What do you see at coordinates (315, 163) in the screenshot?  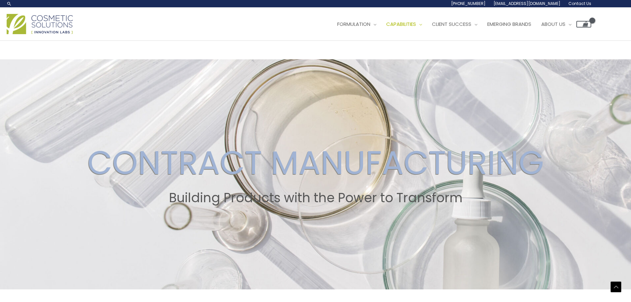 I see `h2: CONTRACT MANUFACTURING` at bounding box center [315, 163].